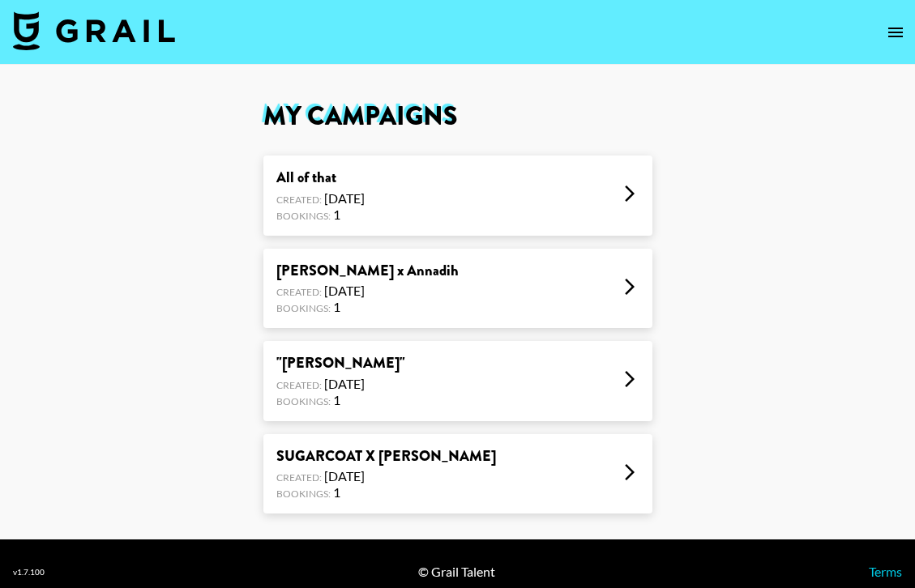 This screenshot has width=915, height=588. What do you see at coordinates (895, 32) in the screenshot?
I see `button: open drawer` at bounding box center [895, 32].